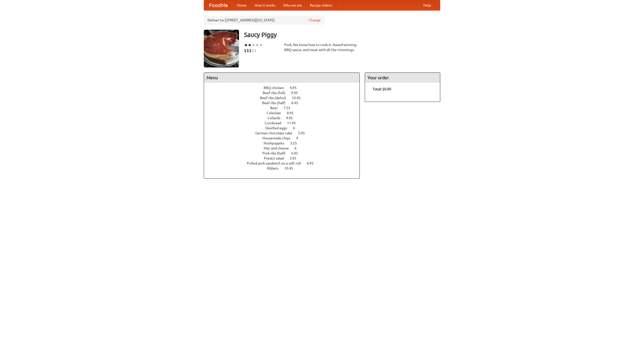 This screenshot has height=356, width=644. Describe the element at coordinates (298, 148) in the screenshot. I see `span: 6` at that location.